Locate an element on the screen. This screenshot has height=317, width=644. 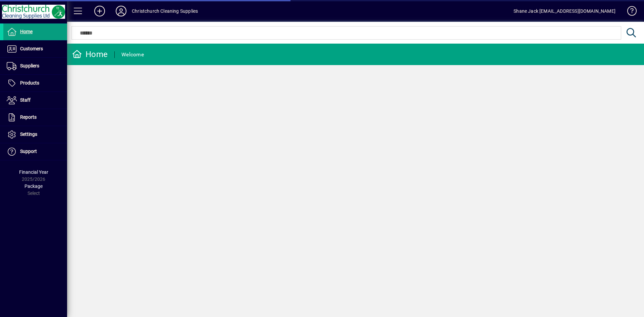
span: Home is located at coordinates (26, 32).